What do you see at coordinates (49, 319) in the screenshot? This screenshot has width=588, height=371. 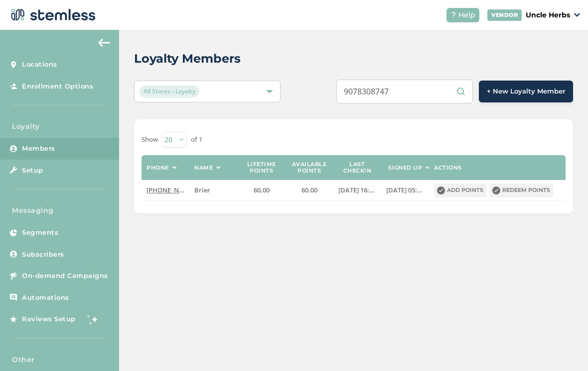 I see `span: Reviews Setup` at bounding box center [49, 319].